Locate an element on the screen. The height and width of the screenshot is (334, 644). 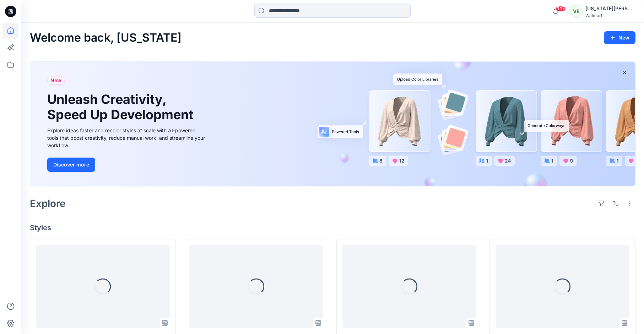
span: 99+ is located at coordinates (560, 9).